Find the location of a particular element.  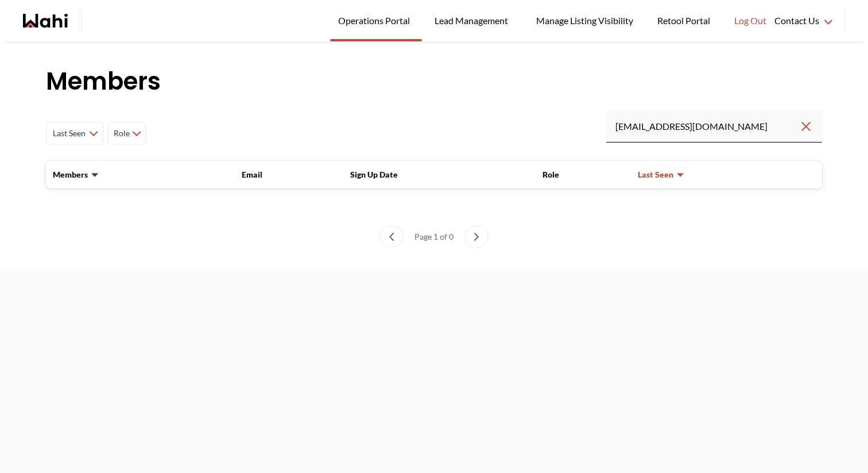

input: Search input is located at coordinates (708, 126).